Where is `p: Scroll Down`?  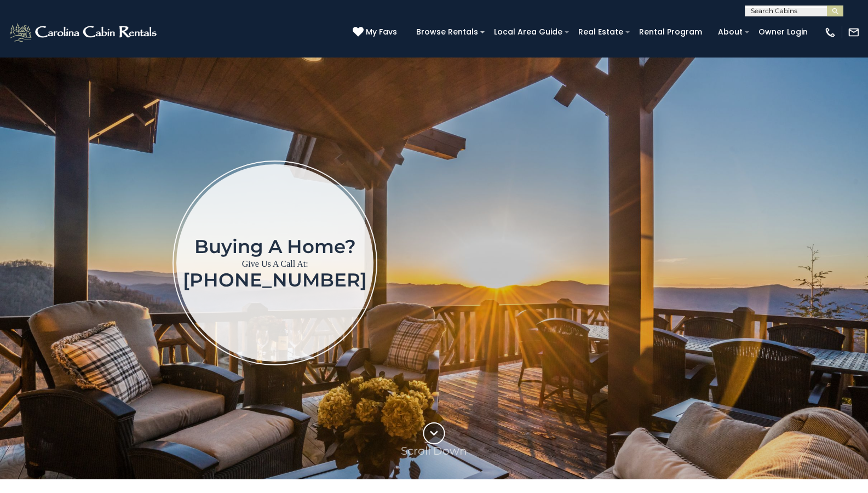
p: Scroll Down is located at coordinates (434, 451).